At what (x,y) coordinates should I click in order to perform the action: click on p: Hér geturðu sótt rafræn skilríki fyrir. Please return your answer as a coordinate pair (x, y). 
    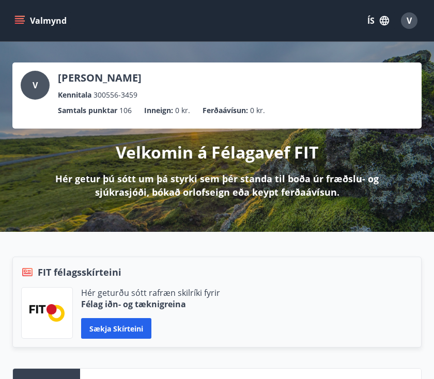
    Looking at the image, I should click on (150, 293).